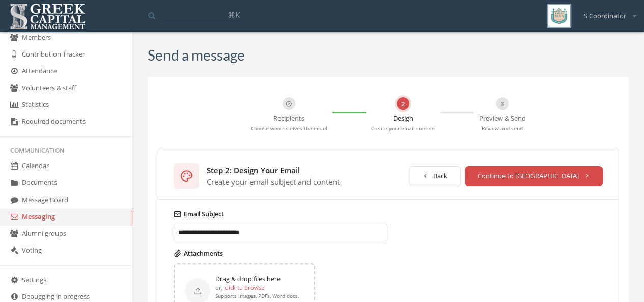  Describe the element at coordinates (404, 116) in the screenshot. I see `p: Design` at that location.